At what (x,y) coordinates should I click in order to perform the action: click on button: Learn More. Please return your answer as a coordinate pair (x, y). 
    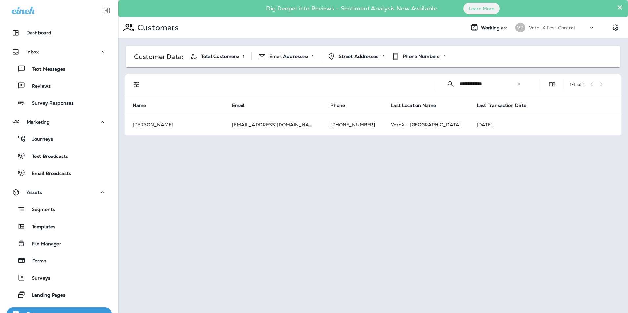
    Looking at the image, I should click on (481, 9).